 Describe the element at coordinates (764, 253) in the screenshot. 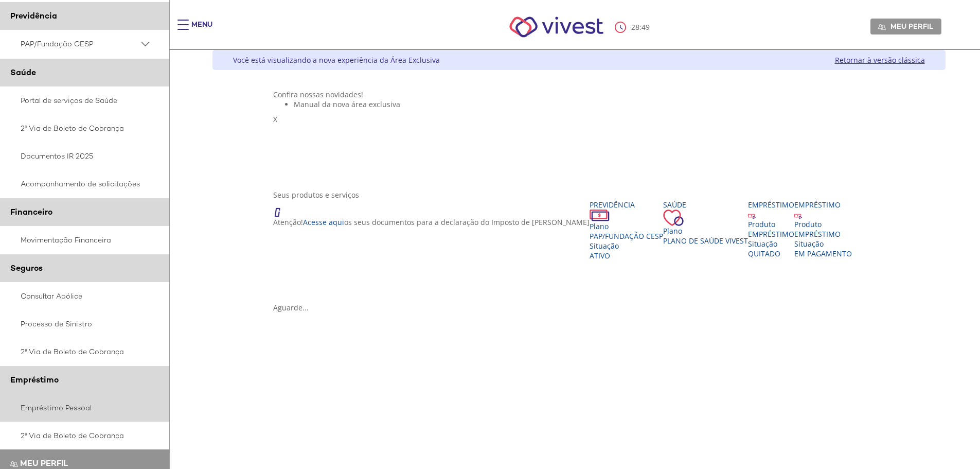

I see `span: QUITADO` at that location.